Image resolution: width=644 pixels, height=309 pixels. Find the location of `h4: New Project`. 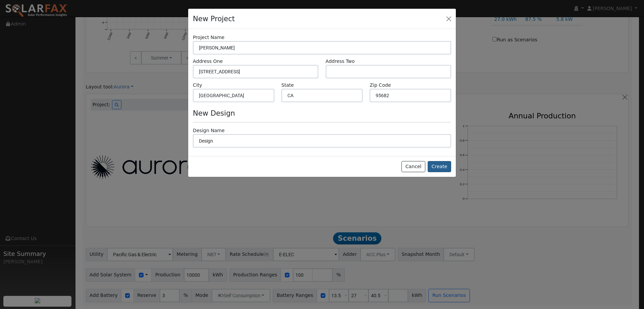

h4: New Project is located at coordinates (214, 19).